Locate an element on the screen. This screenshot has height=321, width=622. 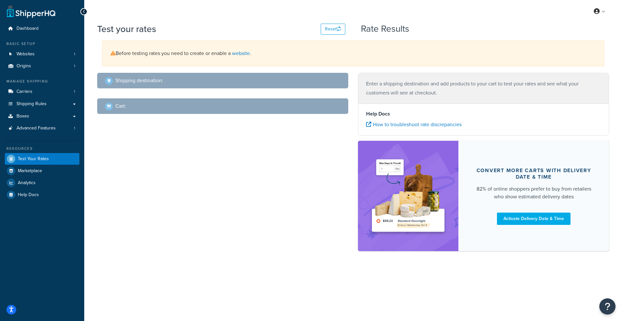
span: Carriers is located at coordinates (24, 92).